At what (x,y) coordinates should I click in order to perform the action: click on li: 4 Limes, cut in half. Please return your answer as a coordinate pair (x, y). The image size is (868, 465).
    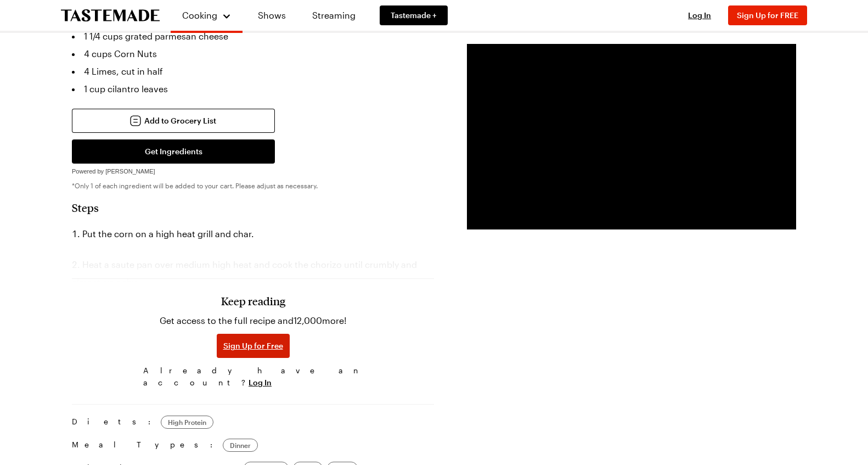
    Looking at the image, I should click on (253, 71).